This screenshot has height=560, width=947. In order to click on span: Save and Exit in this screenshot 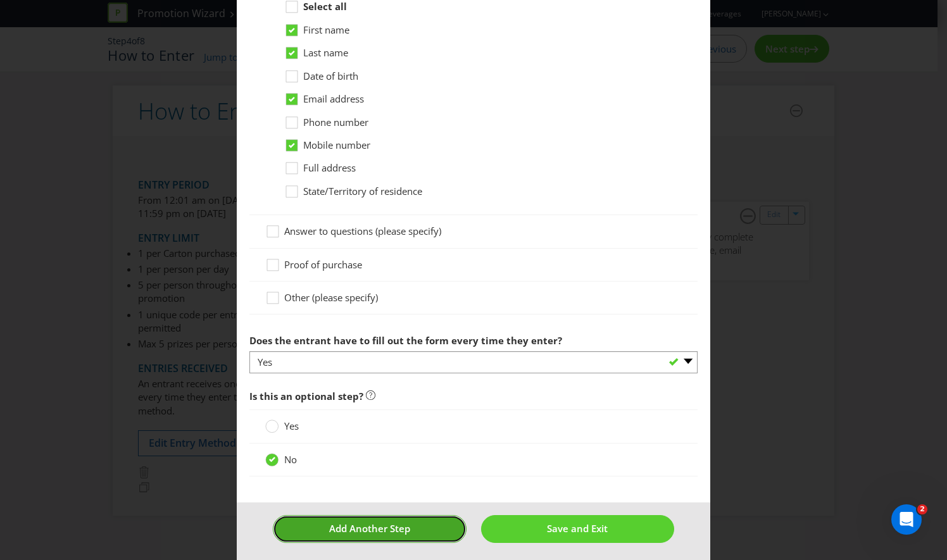, I will do `click(577, 529)`.